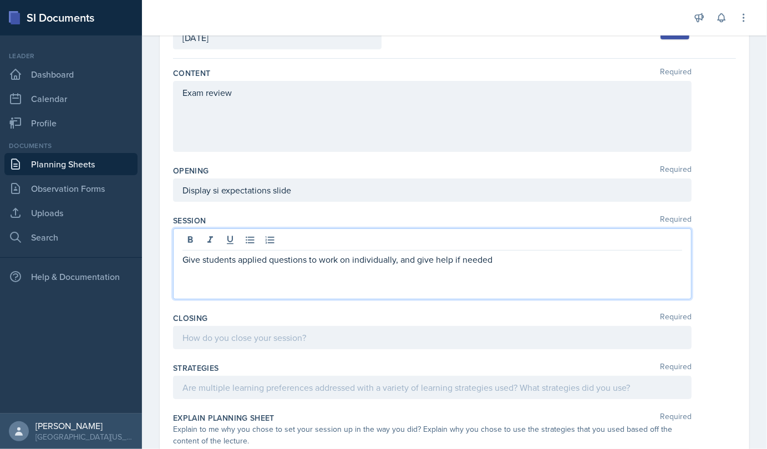 This screenshot has height=449, width=767. What do you see at coordinates (71, 99) in the screenshot?
I see `a: Calendar` at bounding box center [71, 99].